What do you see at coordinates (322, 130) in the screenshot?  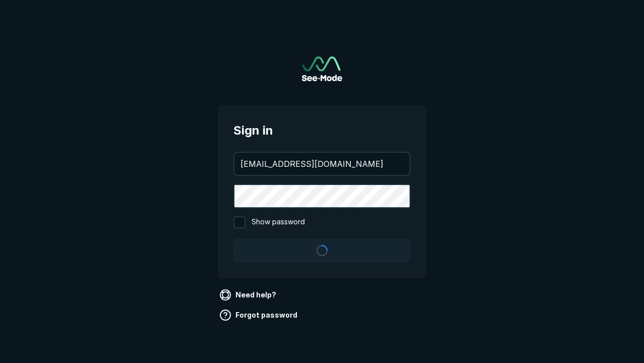 I see `span: Sign in` at bounding box center [322, 130].